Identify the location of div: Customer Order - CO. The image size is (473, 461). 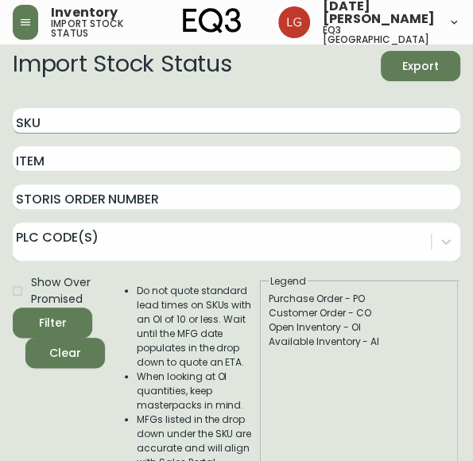
(359, 313).